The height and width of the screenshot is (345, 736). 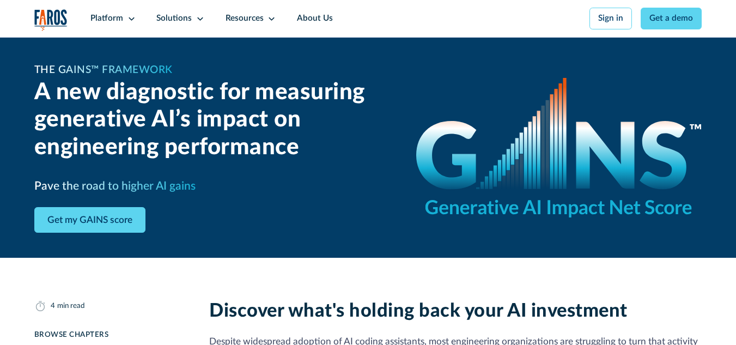 What do you see at coordinates (611, 19) in the screenshot?
I see `a: Sign in` at bounding box center [611, 19].